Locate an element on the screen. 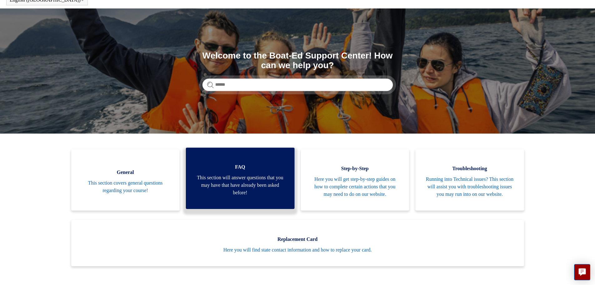 The image size is (595, 285). span: Here you will get step-by-step guides on how to complete certain actions that you may need to do ... is located at coordinates (355, 186).